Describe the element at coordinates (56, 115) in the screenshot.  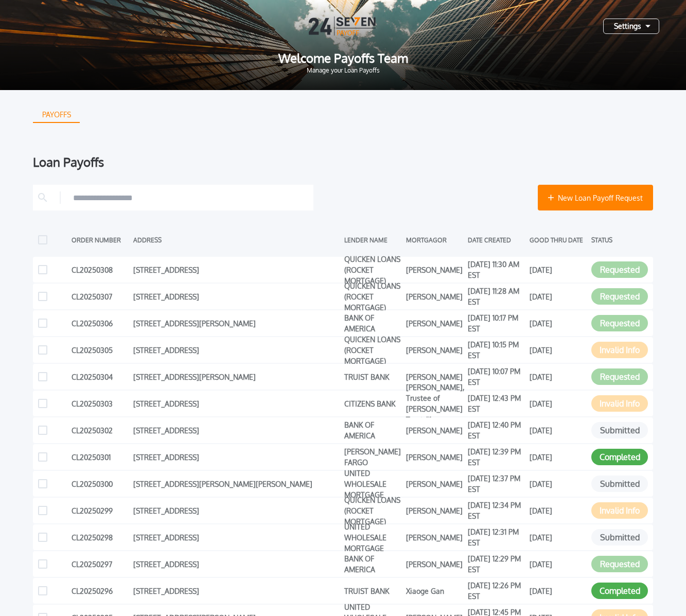
I see `button: PAYOFFS` at that location.